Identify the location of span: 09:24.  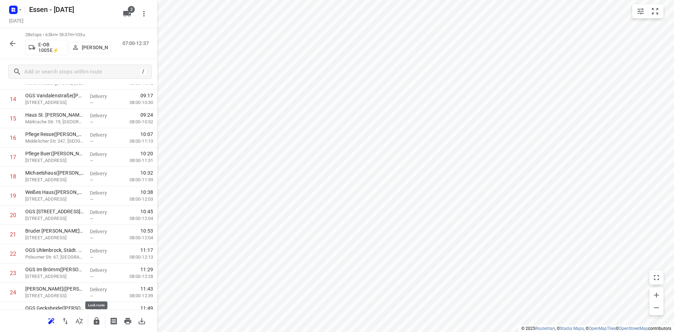
(147, 115).